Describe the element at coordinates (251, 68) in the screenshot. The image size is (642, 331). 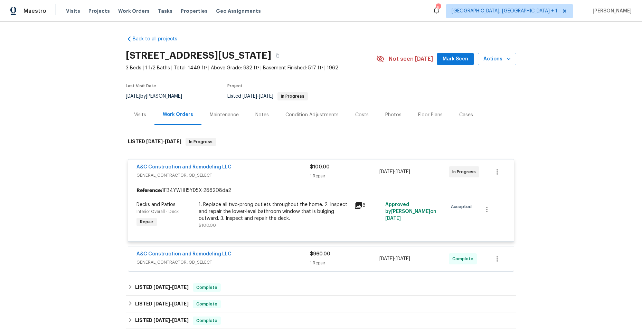
I see `span: 3 Beds | 1 1/2 Baths | Total: 1449 ft² | Above Grade: 932 ft² | Basement Finished: 517 ft² | 1962` at that location.